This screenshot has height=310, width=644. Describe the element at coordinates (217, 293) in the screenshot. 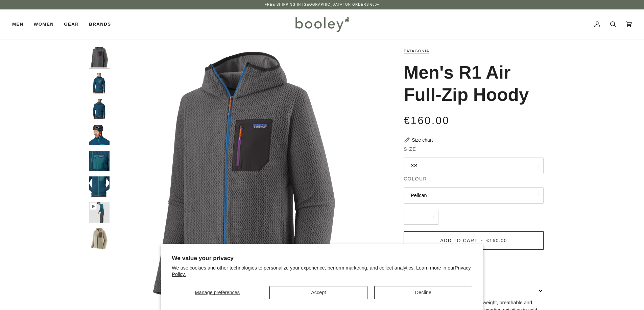

I see `button: Manage preferences` at that location.